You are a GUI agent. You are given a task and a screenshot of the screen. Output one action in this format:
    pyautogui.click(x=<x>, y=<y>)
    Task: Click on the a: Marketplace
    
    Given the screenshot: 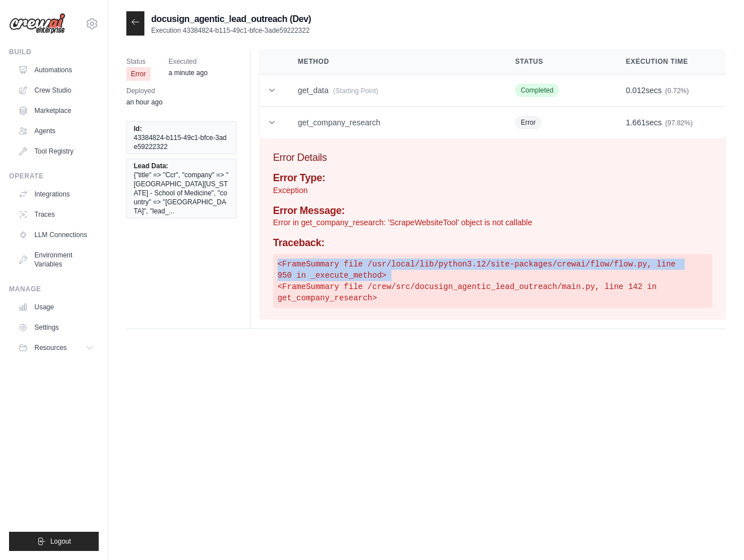 What is the action you would take?
    pyautogui.click(x=56, y=111)
    